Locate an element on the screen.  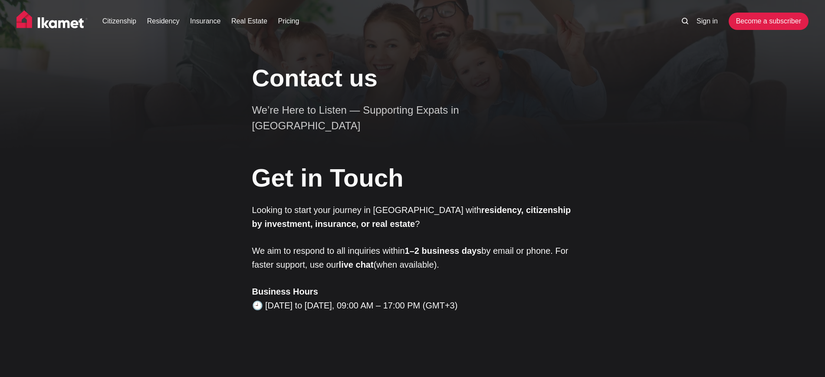
p: We aim to respond to all inquiries within by email or phone. For faster support, use our (when av... is located at coordinates (413, 258).